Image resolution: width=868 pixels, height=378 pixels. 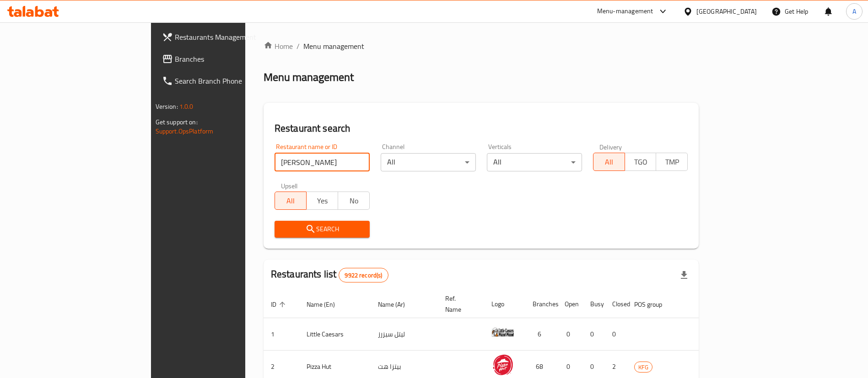 What do you see at coordinates (289, 186) in the screenshot?
I see `label: Upsell` at bounding box center [289, 186].